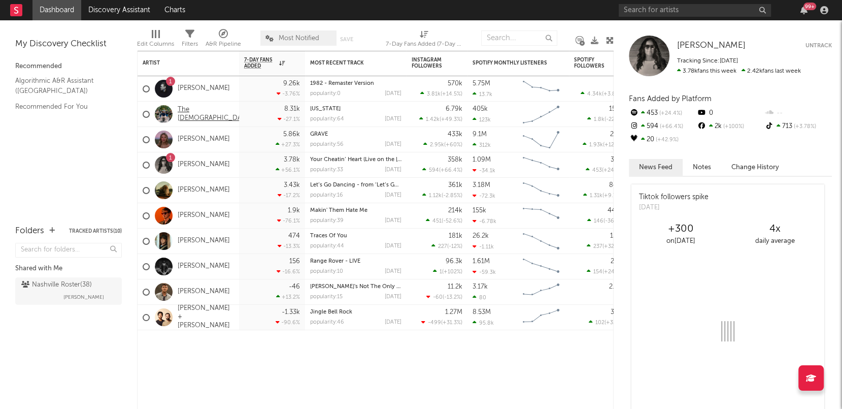 The image size is (842, 409). What do you see at coordinates (432, 119) in the screenshot?
I see `span: 1.42k` at bounding box center [432, 119].